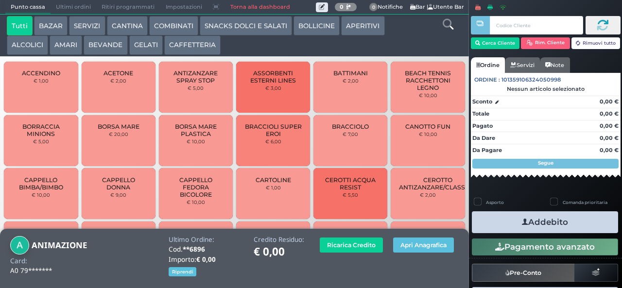 The width and height of the screenshot is (622, 288). Describe the element at coordinates (495, 43) in the screenshot. I see `button: Cerca Cliente` at that location.